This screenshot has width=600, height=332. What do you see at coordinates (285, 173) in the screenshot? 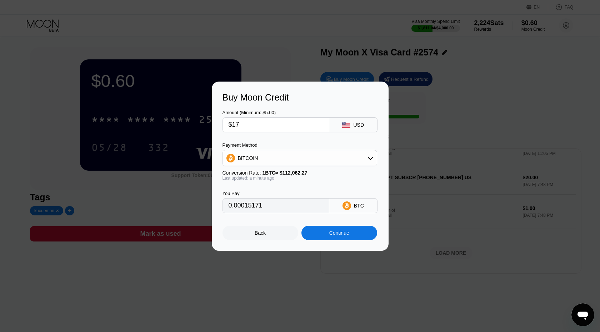
I see `span: 1 BTC ≈ $112,062.27` at bounding box center [285, 173].